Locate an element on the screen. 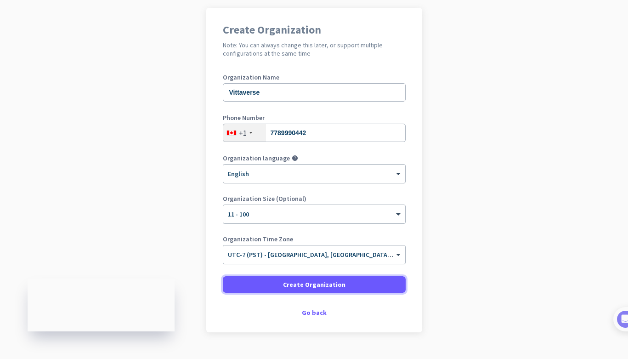 The image size is (628, 359). div: +1 is located at coordinates (243, 133).